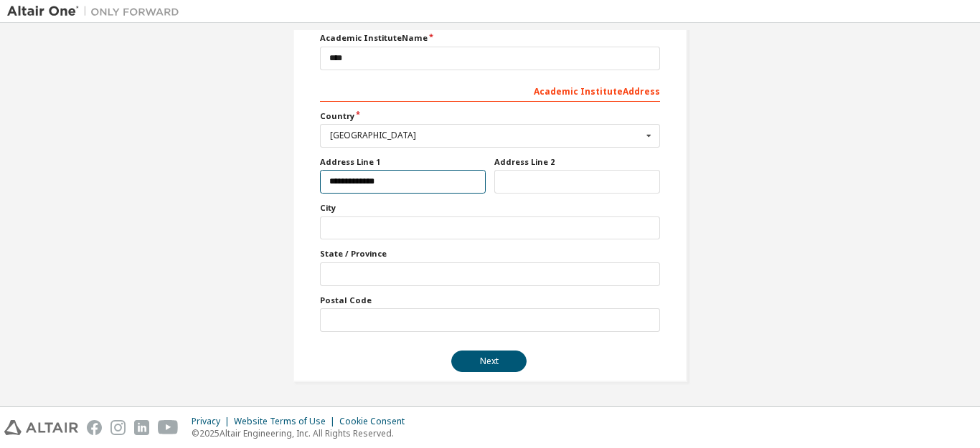  Describe the element at coordinates (376, 421) in the screenshot. I see `div: Cookie Consent` at that location.